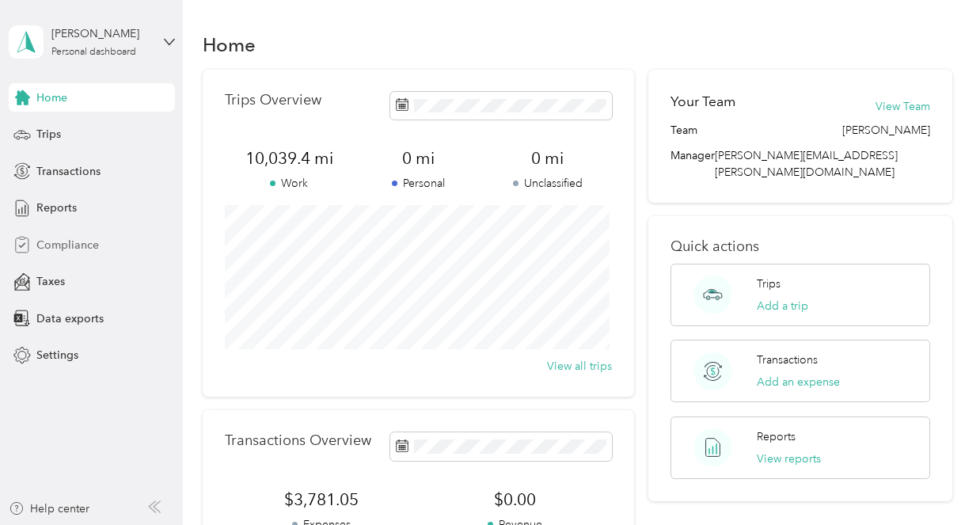 Image resolution: width=980 pixels, height=525 pixels. I want to click on span: $3,781.05, so click(322, 500).